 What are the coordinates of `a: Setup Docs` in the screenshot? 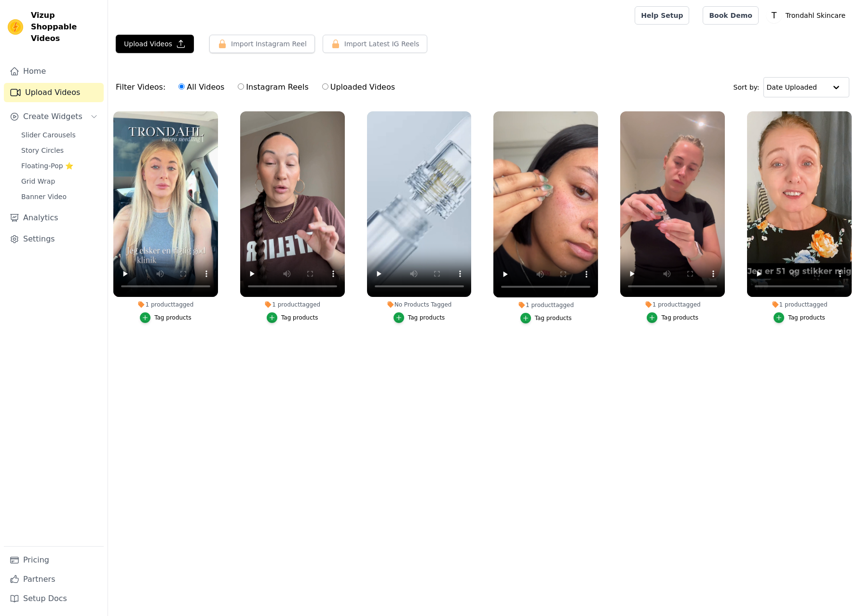 It's located at (54, 599).